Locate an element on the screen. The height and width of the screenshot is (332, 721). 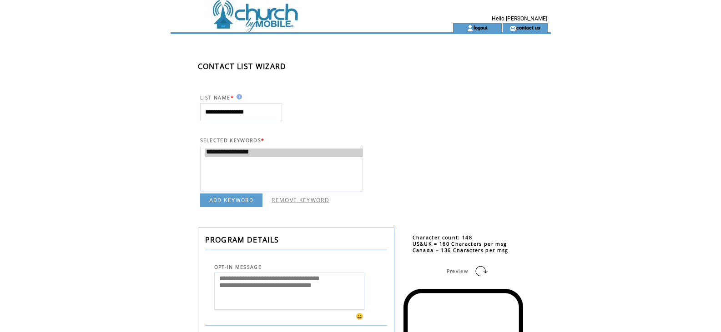
img: help.gif is located at coordinates (238, 97).